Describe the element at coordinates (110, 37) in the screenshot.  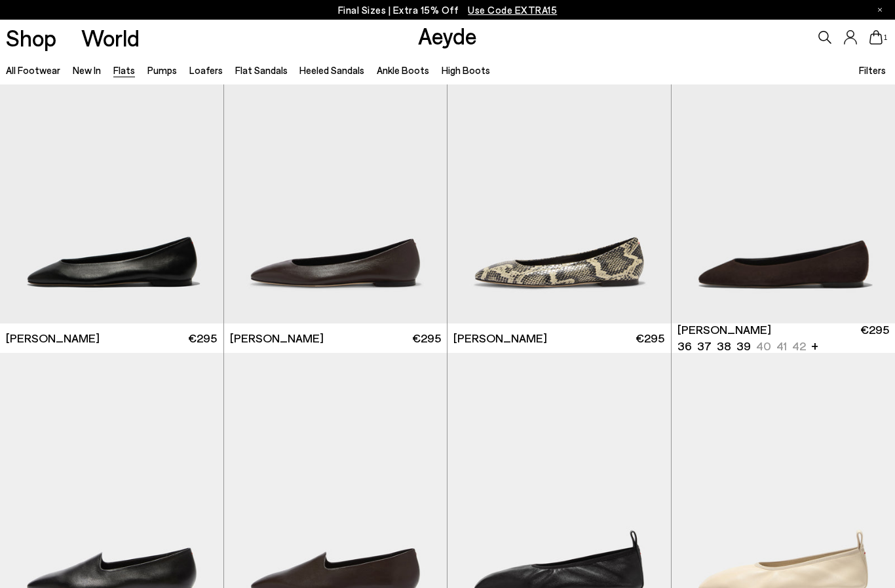
I see `a: World` at that location.